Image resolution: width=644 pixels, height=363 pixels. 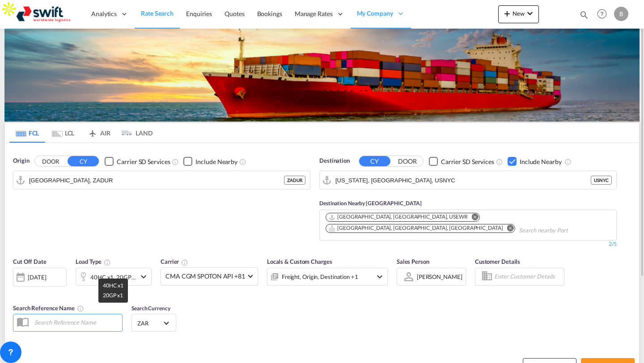 What do you see at coordinates (93, 261) in the screenshot?
I see `span: Load Type` at bounding box center [93, 261].